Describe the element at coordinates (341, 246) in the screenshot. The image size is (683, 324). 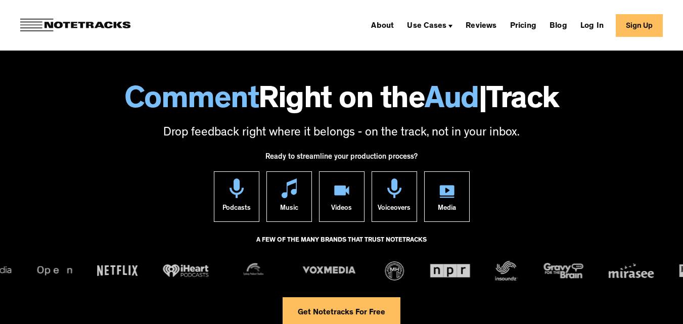
I see `div: A FEW OF THE MANY BRANDS THAT TRUST NOTETRACKS` at that location.